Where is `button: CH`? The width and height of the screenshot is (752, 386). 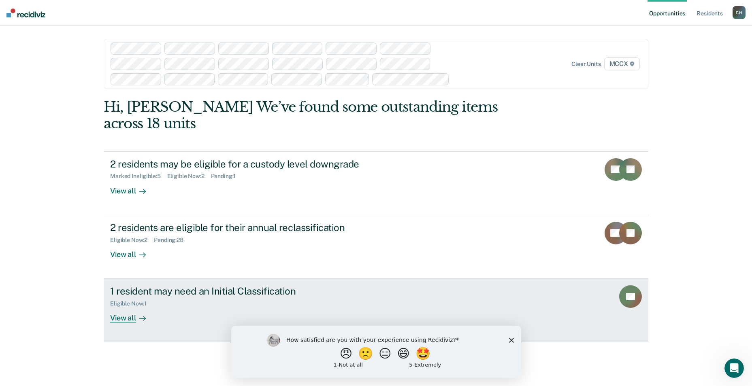 button: CH is located at coordinates (739, 13).